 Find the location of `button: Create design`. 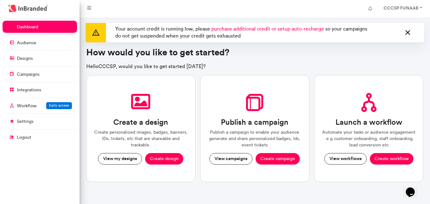

button: Create design is located at coordinates (164, 159).